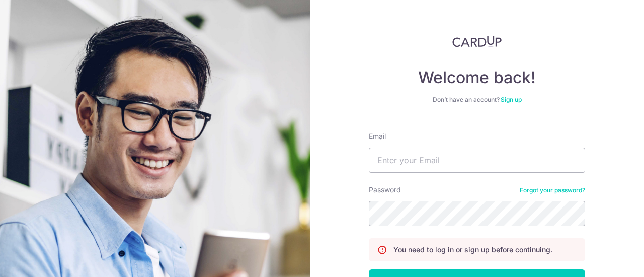  What do you see at coordinates (473, 250) in the screenshot?
I see `p: You need to log in or sign up before continuing.` at bounding box center [473, 250].